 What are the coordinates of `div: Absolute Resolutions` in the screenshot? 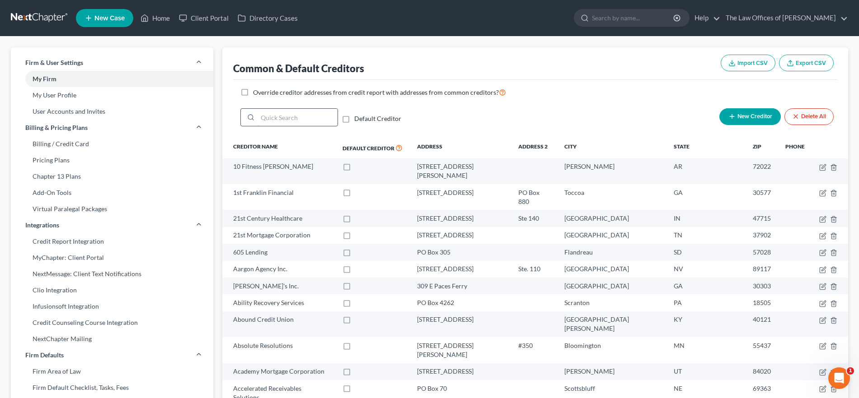 It's located at (280, 346).